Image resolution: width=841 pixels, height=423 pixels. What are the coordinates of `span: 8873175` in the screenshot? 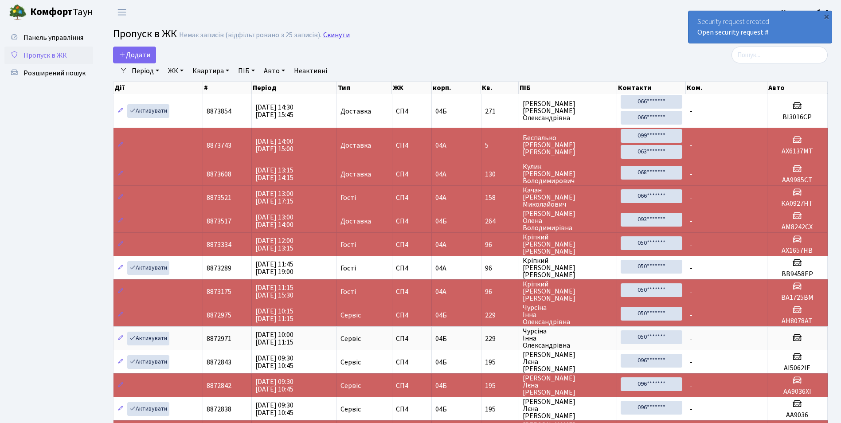 It's located at (219, 292).